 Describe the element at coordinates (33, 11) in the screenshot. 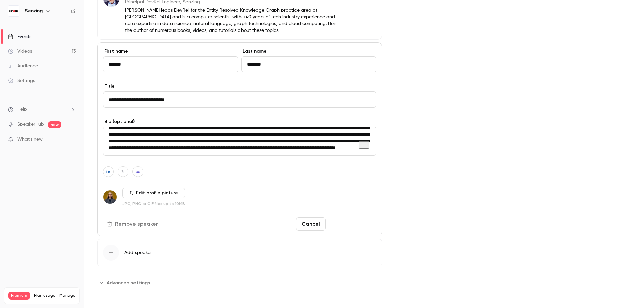

I see `h6: Senzing` at that location.